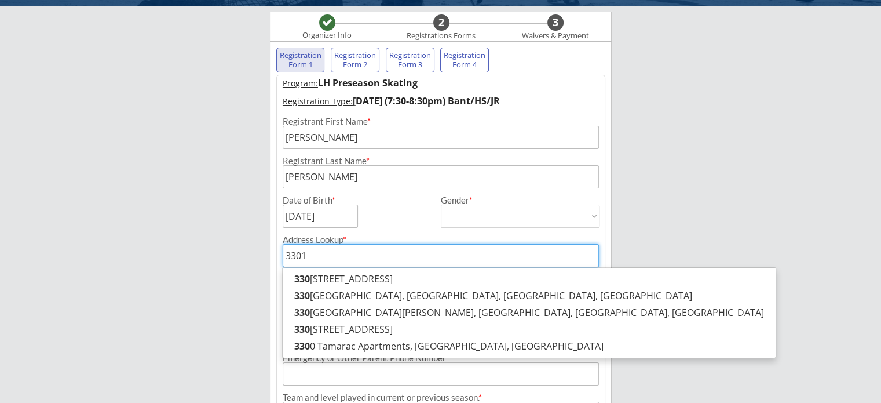  Describe the element at coordinates (441, 36) in the screenshot. I see `div: Registrations Forms` at that location.